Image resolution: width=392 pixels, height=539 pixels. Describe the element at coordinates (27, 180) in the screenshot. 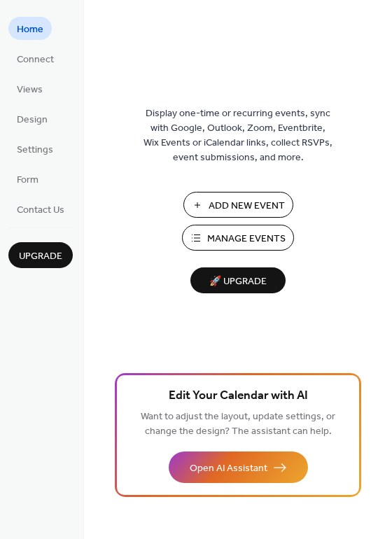

I see `span: Form` at that location.